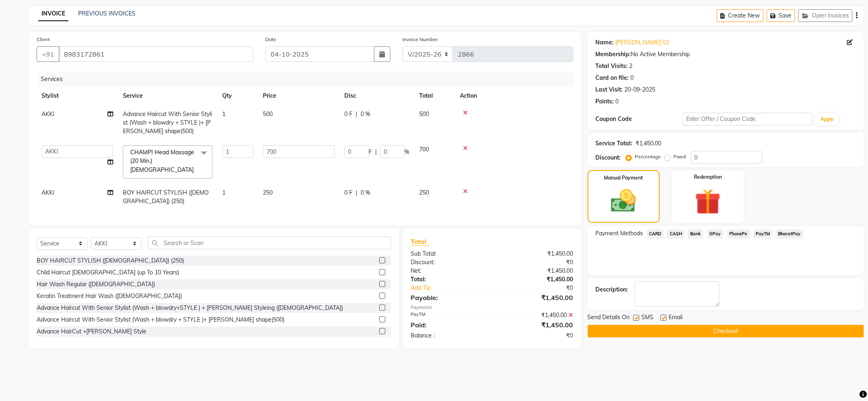  I want to click on span: Send Details On, so click(609, 318).